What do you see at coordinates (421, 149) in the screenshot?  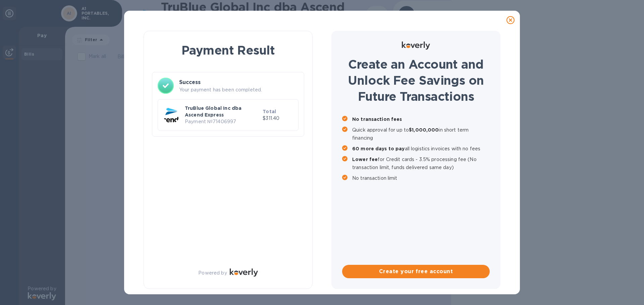 I see `p: all logistics invoices with no fees` at bounding box center [421, 149].